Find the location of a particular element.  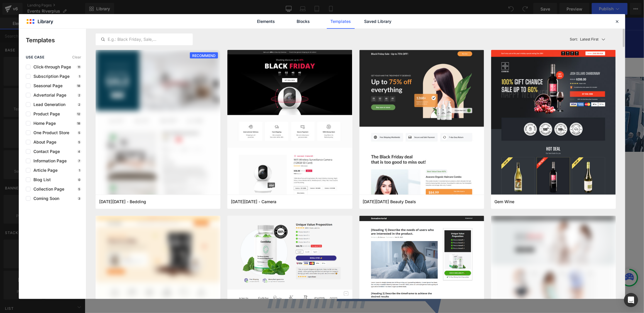

span: Coming Soon is located at coordinates (45, 198).